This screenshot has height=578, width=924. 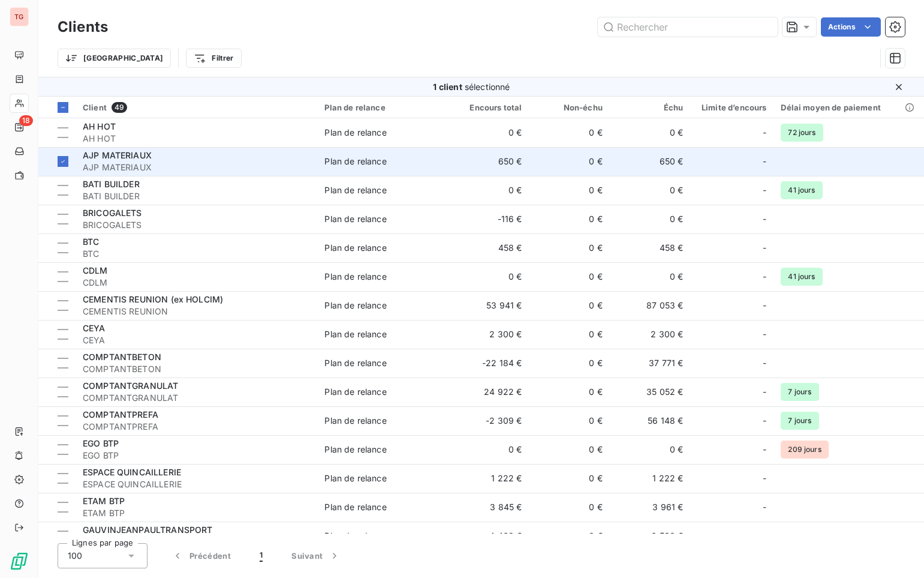 What do you see at coordinates (650, 507) in the screenshot?
I see `td: 3 961 €` at bounding box center [650, 507].